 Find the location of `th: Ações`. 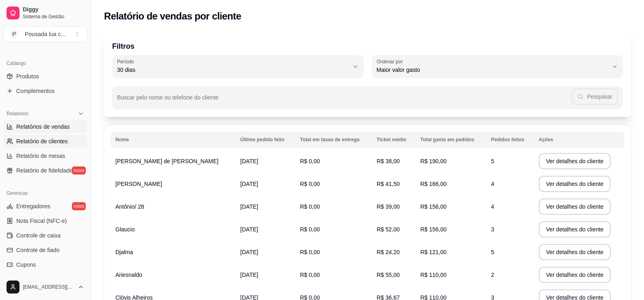

th: Ações is located at coordinates (578, 140).